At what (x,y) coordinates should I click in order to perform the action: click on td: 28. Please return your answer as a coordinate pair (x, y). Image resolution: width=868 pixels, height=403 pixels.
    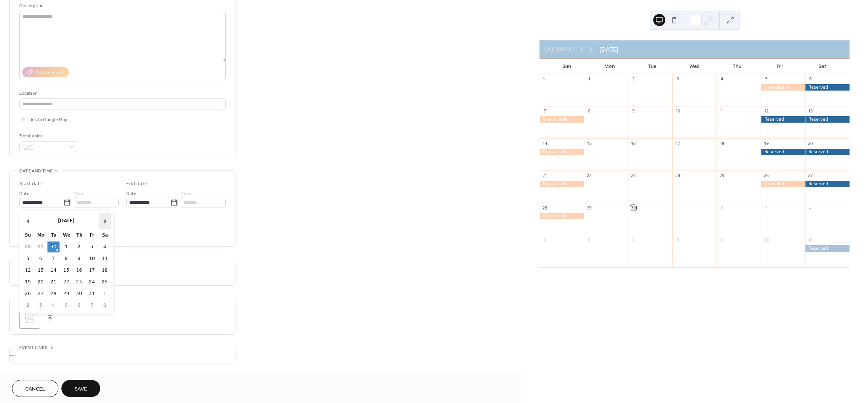
    Looking at the image, I should click on (54, 293).